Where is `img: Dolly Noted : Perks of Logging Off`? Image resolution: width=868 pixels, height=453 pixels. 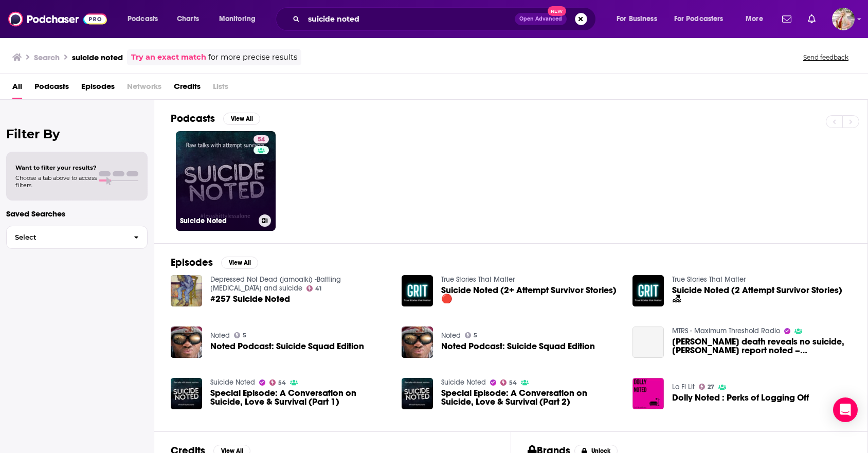 img: Dolly Noted : Perks of Logging Off is located at coordinates (648, 394).